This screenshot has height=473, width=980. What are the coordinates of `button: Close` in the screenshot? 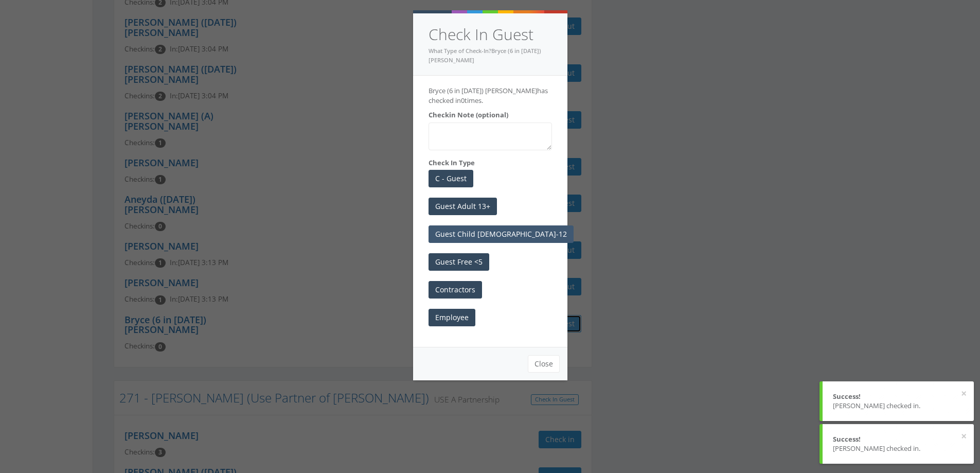 It's located at (543, 363).